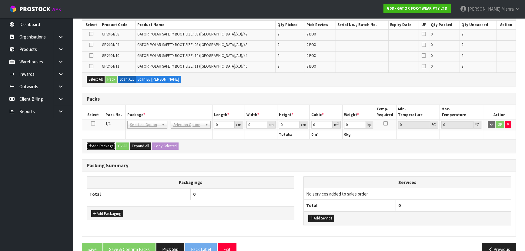  Describe the element at coordinates (338, 123) in the screenshot. I see `sup: 3` at that location.